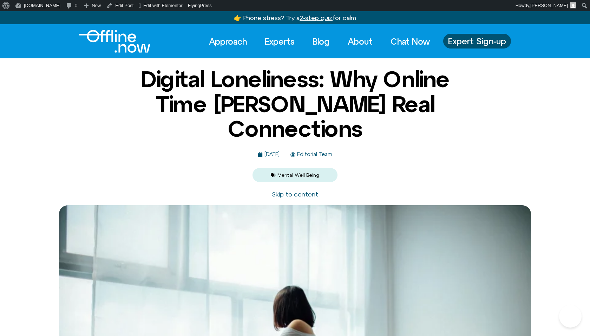  What do you see at coordinates (321, 41) in the screenshot?
I see `a: Blog` at bounding box center [321, 41].